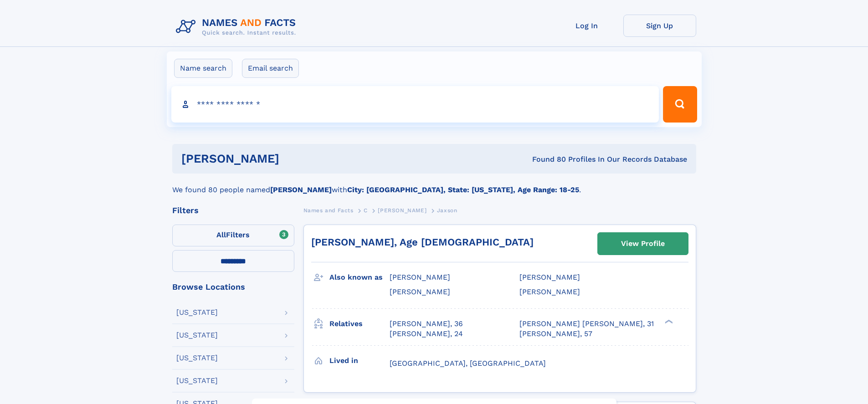 This screenshot has height=404, width=868. Describe the element at coordinates (203, 68) in the screenshot. I see `label: Name search` at that location.